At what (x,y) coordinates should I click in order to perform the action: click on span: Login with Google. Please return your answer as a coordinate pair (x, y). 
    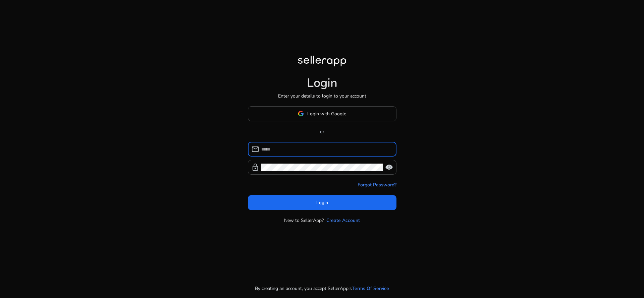
    Looking at the image, I should click on (327, 114).